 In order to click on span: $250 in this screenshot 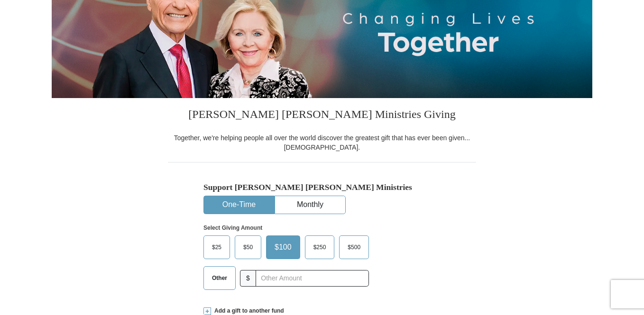, I will do `click(320, 248)`.